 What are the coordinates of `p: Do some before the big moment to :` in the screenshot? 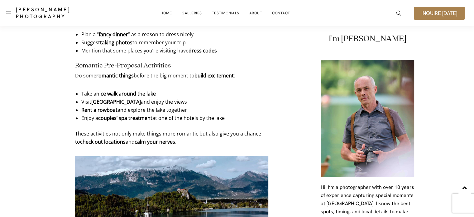 It's located at (172, 75).